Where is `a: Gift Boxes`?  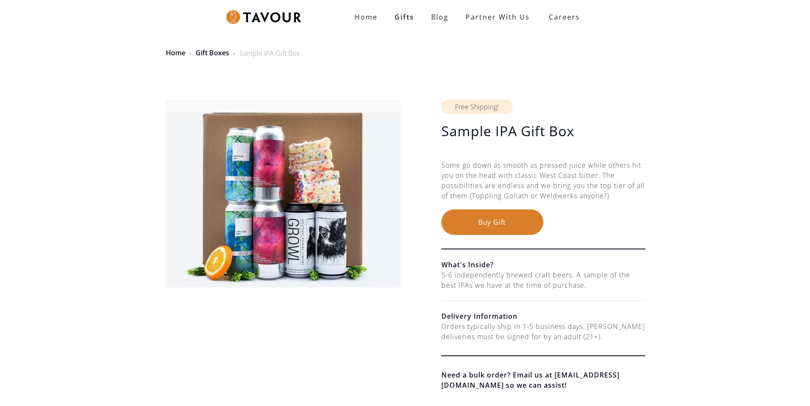 a: Gift Boxes is located at coordinates (212, 53).